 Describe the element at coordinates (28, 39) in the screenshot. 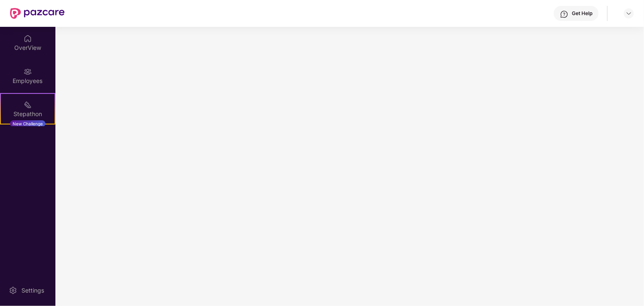

I see `img: svg+xml;base64,PHN2ZyBpZD0iSG9tZSIgeG1sbnM9Imh0dHA6Ly93d3cudzMub3JnLzIwMDAvc3ZnIiB3aWR0aD0iMjAiIG...` at that location.